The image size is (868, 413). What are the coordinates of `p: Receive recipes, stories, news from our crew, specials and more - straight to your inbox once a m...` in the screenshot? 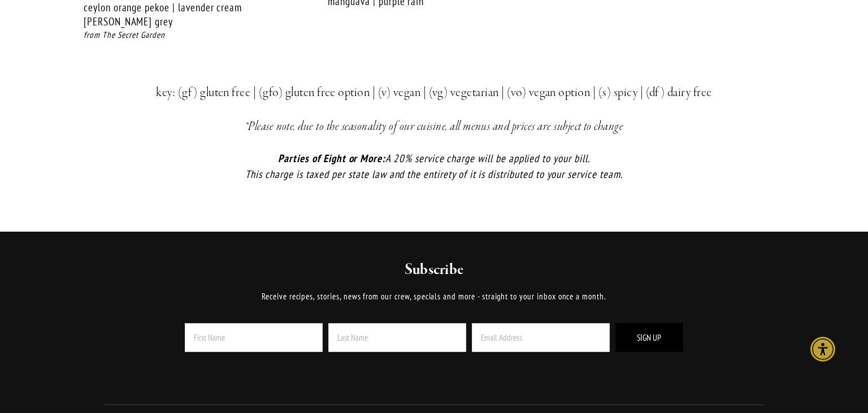 It's located at (434, 297).